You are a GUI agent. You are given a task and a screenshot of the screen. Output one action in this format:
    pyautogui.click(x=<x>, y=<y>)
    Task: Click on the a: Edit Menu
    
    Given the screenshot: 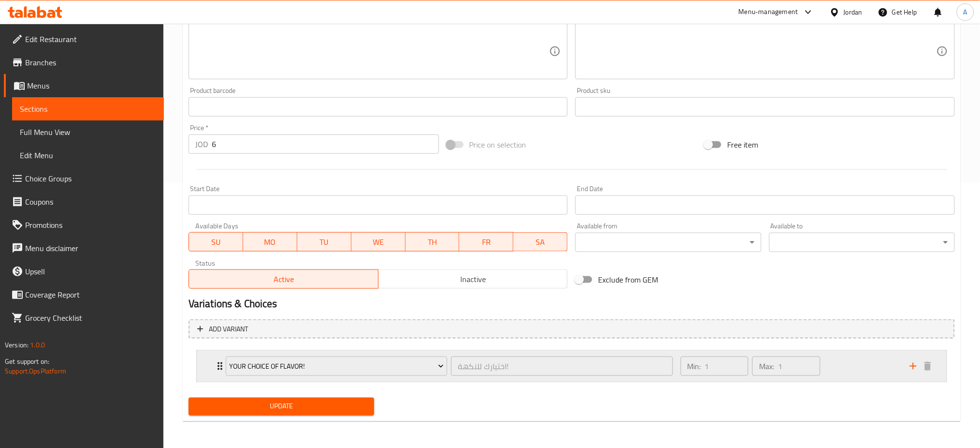 What is the action you would take?
    pyautogui.click(x=88, y=155)
    